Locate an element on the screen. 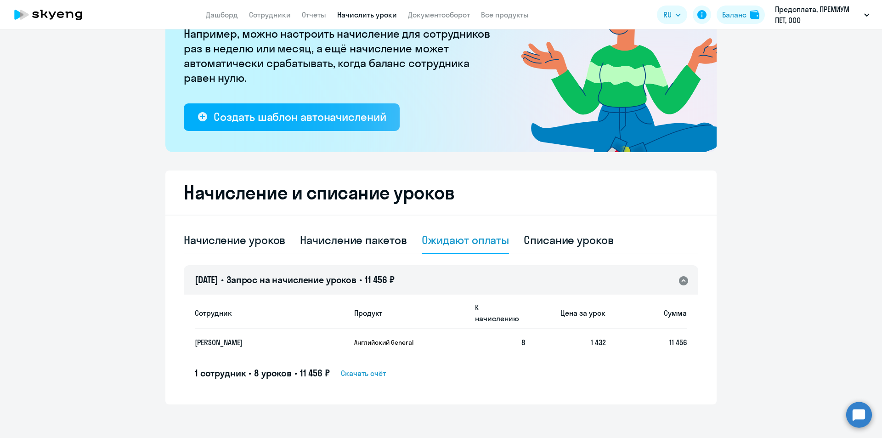  div: Баланс is located at coordinates (734, 15).